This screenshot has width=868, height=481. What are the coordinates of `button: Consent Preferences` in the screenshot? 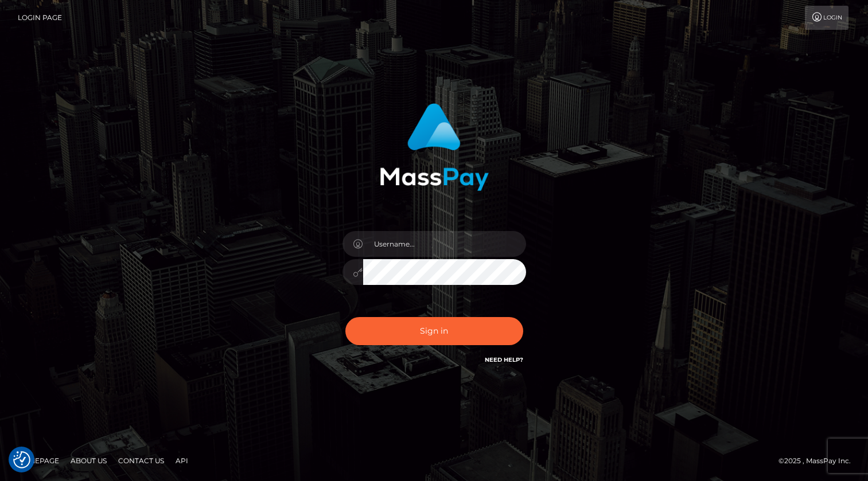 It's located at (22, 460).